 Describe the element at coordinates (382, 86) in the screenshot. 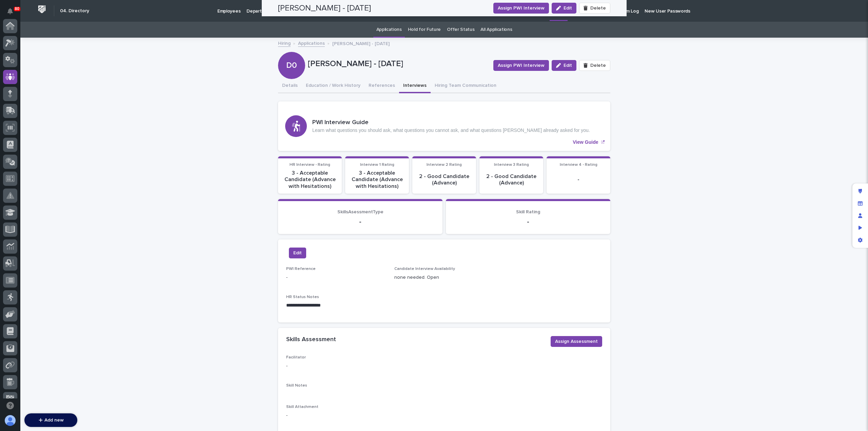

I see `button: References` at that location.